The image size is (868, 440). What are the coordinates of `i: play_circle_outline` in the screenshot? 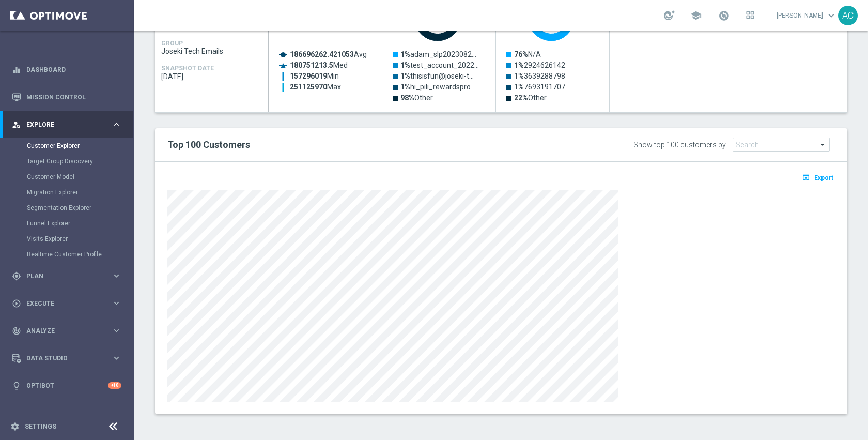 It's located at (16, 303).